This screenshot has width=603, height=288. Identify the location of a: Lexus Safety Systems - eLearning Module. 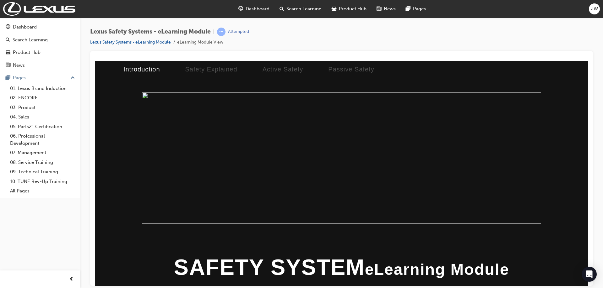
(130, 42).